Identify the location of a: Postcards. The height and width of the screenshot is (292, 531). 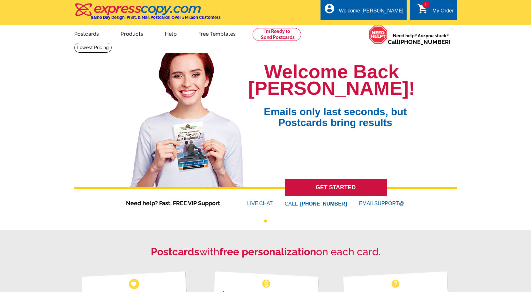
(87, 33).